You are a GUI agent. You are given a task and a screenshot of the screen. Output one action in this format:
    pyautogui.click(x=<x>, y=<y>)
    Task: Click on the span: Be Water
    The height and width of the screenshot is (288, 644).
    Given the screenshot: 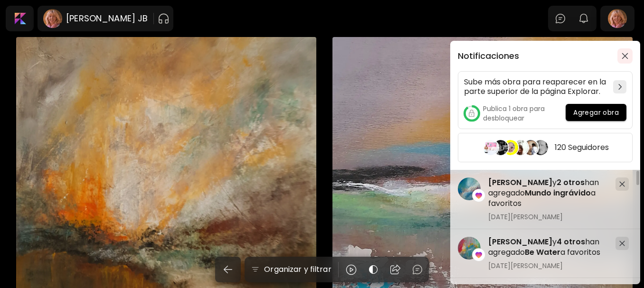 What is the action you would take?
    pyautogui.click(x=542, y=253)
    